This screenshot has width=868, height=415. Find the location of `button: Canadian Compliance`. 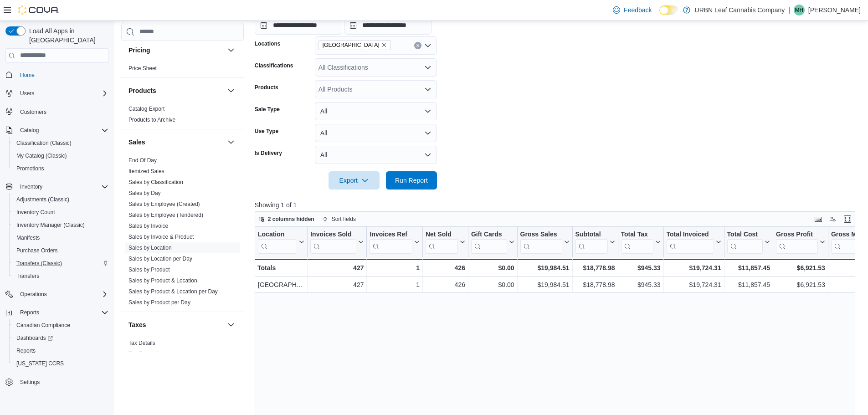

button: Canadian Compliance is located at coordinates (61, 325).